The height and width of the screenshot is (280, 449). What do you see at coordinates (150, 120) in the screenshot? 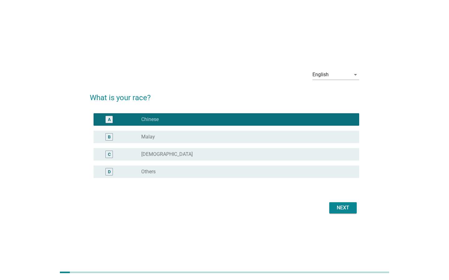
I see `label: Chinese` at bounding box center [150, 120].